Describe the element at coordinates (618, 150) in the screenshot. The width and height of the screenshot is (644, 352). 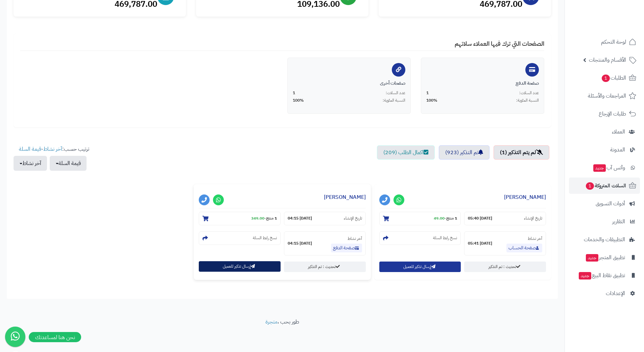
I see `span: المدونة` at that location.